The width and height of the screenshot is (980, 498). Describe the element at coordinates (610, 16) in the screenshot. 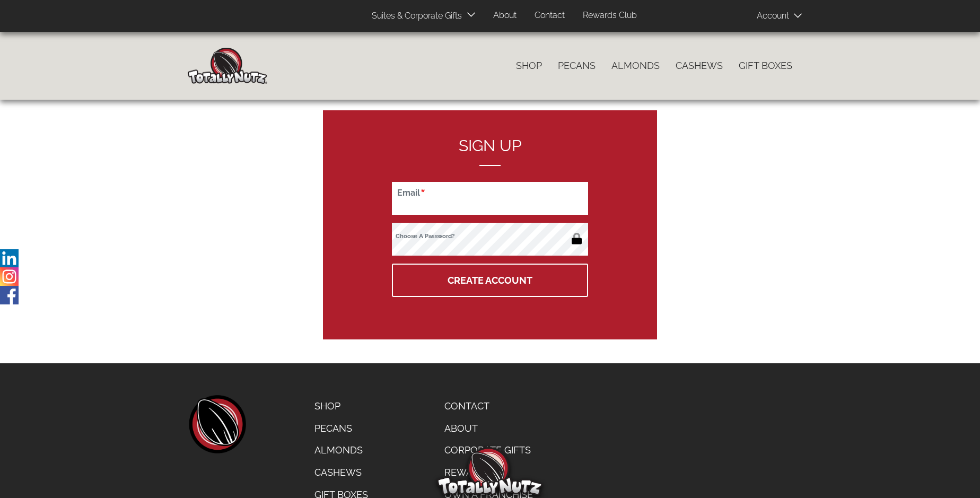

I see `a: Rewards Club` at that location.